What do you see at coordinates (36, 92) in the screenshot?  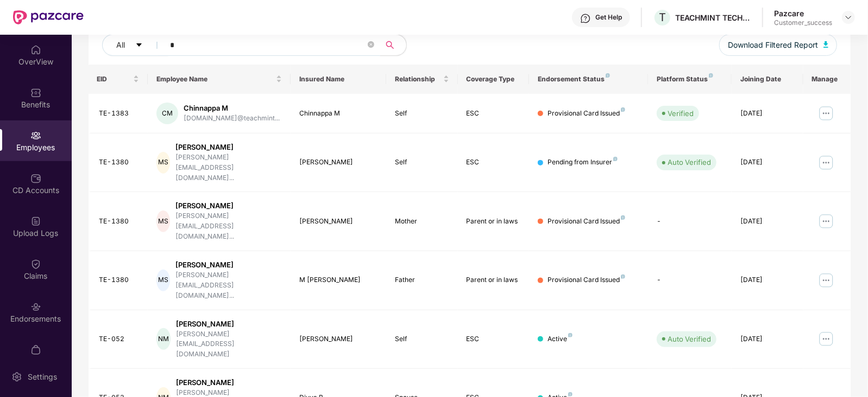 I see `img: svg+xml;base64,PHN2ZyBpZD0iQmVuZWZpdHMiIHhtbG5zPSJodHRwOi8vd3d3LnczLm9yZy8yMDAwL3N2ZyIgd2lkdGg9Ij...` at bounding box center [36, 92].